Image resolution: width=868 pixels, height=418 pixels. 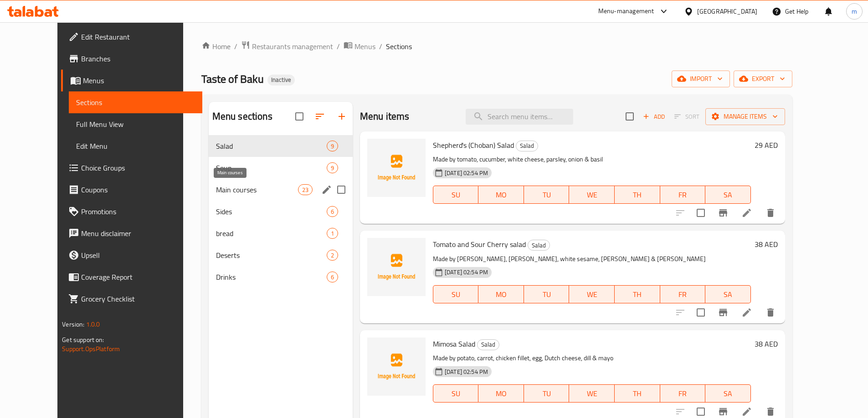 I want to click on span: Grocery Checklist, so click(x=138, y=299).